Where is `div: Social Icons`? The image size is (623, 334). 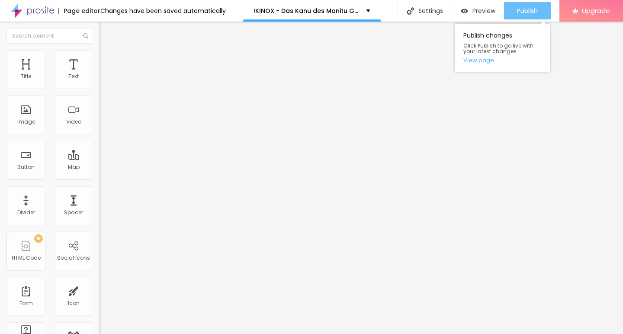 div: Social Icons is located at coordinates (74, 258).